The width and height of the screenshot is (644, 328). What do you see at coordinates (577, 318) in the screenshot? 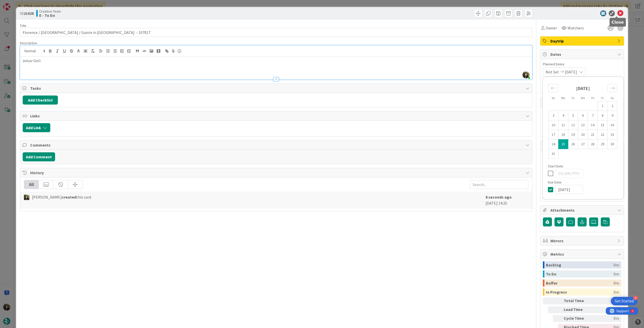
I see `div: Cycle Time` at bounding box center [577, 318].